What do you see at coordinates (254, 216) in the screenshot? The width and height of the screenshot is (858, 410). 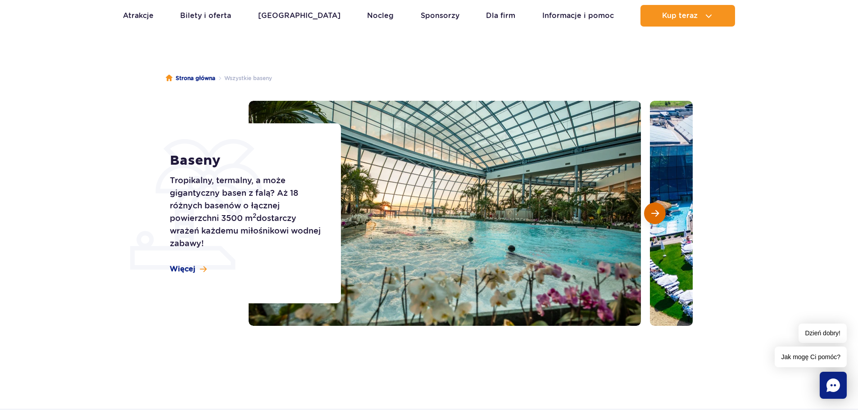 I see `sup: 2` at bounding box center [254, 216].